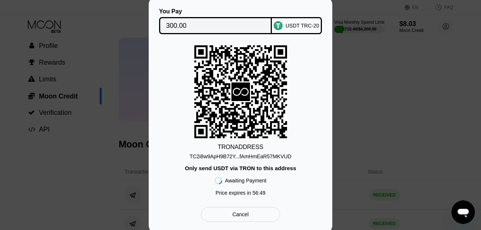 The image size is (481, 230). I want to click on span: 56 : 49, so click(259, 193).